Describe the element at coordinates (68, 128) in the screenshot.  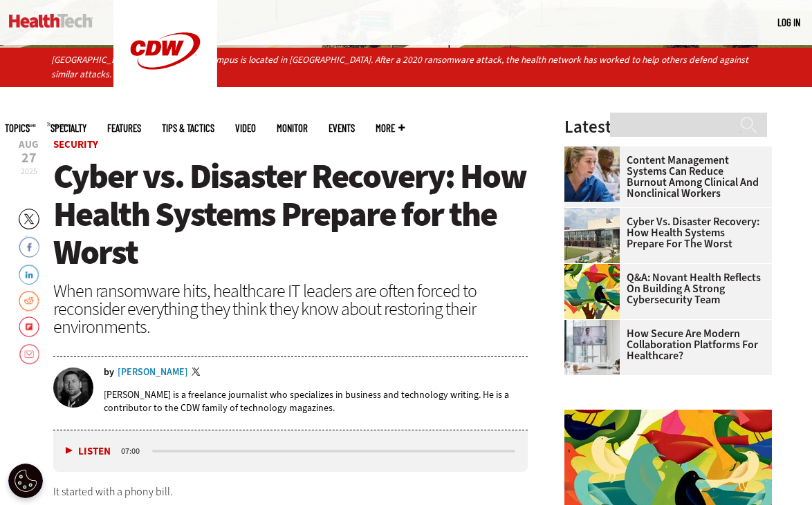
I see `span: Specialty` at that location.